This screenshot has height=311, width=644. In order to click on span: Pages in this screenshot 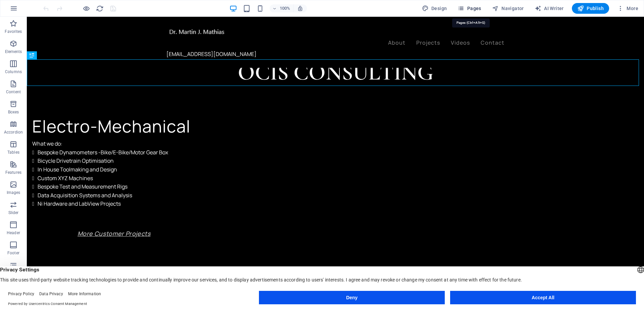, I will do `click(470, 9)`.